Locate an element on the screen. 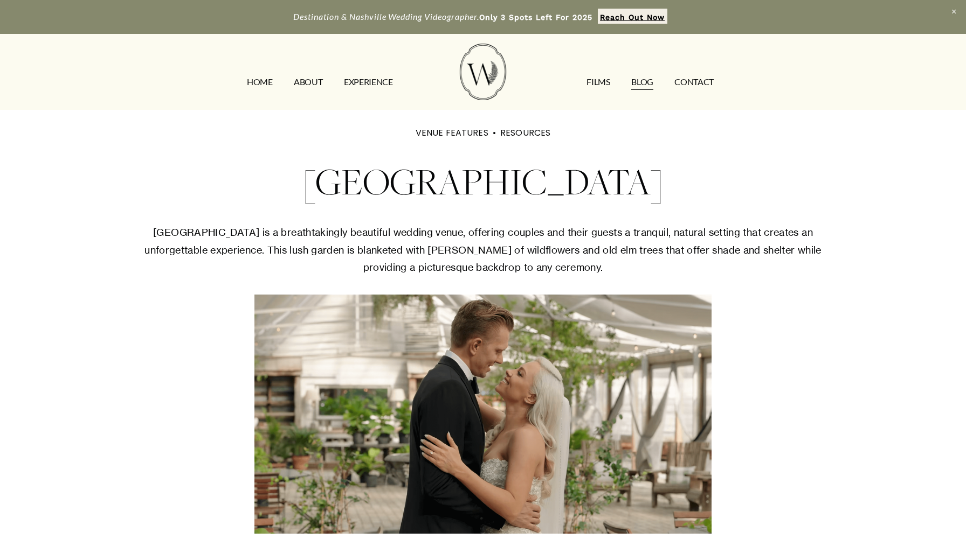 This screenshot has width=966, height=560. a: FILMS is located at coordinates (598, 82).